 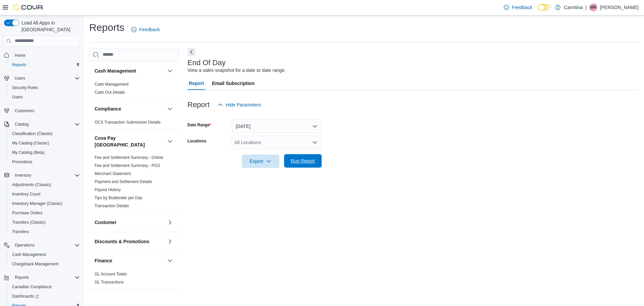 What do you see at coordinates (42, 55) in the screenshot?
I see `button: Home` at bounding box center [42, 55].